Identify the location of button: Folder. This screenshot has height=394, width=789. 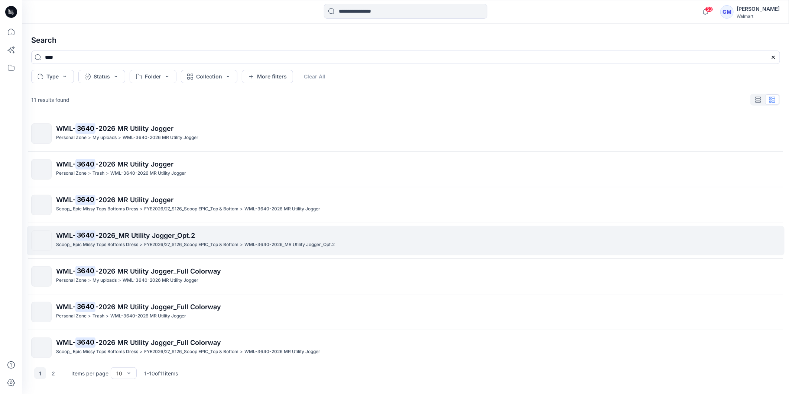
(153, 77).